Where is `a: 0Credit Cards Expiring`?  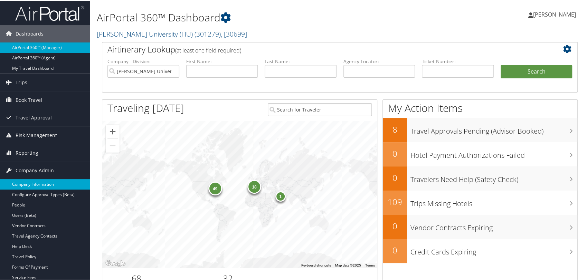 a: 0Credit Cards Expiring is located at coordinates (480, 250).